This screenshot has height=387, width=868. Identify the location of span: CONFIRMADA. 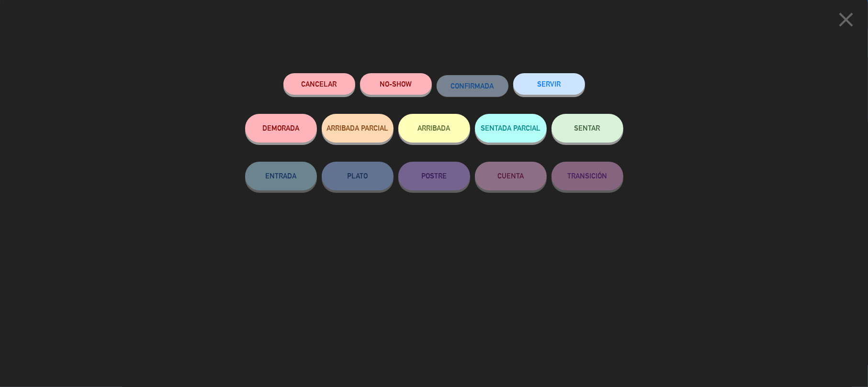
(472, 86).